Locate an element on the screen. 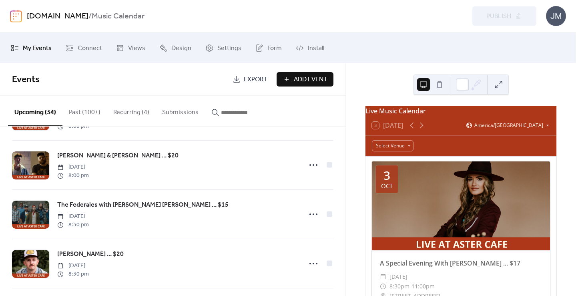  span: Events is located at coordinates (26, 80).